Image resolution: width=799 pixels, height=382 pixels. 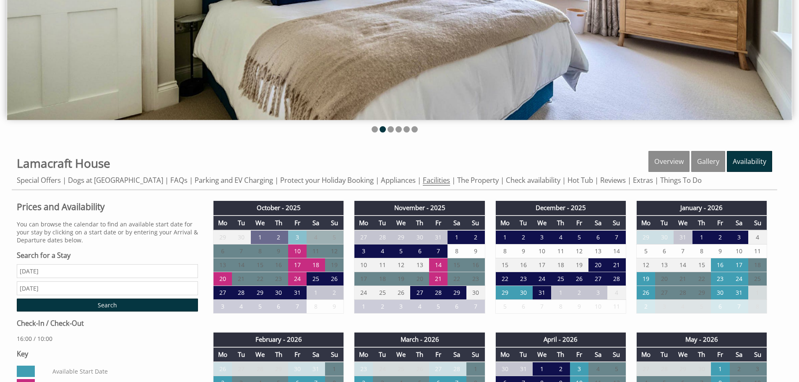 What do you see at coordinates (750, 161) in the screenshot?
I see `a: Availability` at bounding box center [750, 161].